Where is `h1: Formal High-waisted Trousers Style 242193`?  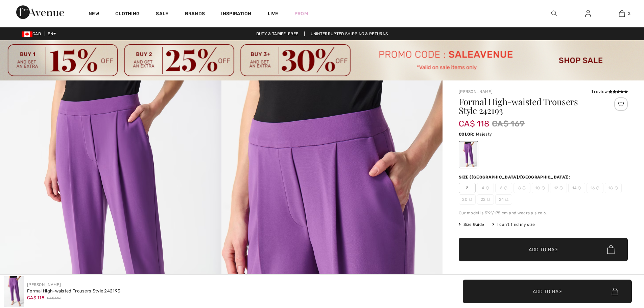 h1: Formal High-waisted Trousers Style 242193 is located at coordinates (529, 106).